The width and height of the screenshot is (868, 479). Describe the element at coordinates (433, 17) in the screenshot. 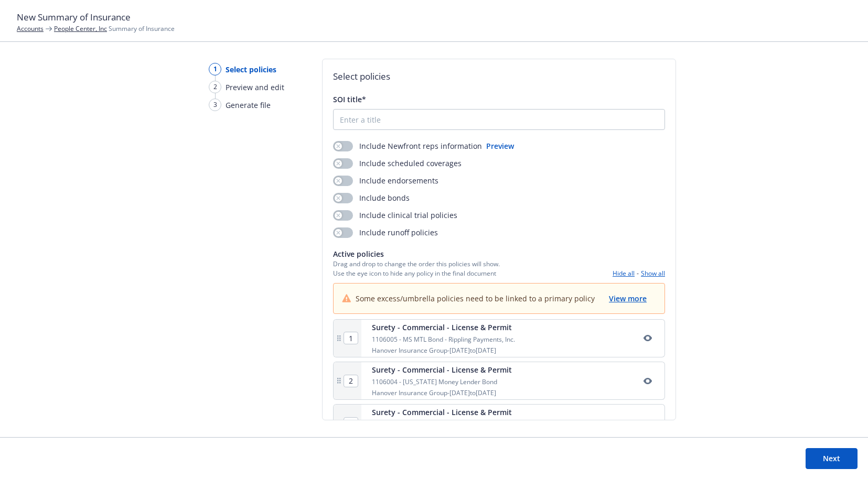

I see `h1: New Summary of Insurance` at that location.